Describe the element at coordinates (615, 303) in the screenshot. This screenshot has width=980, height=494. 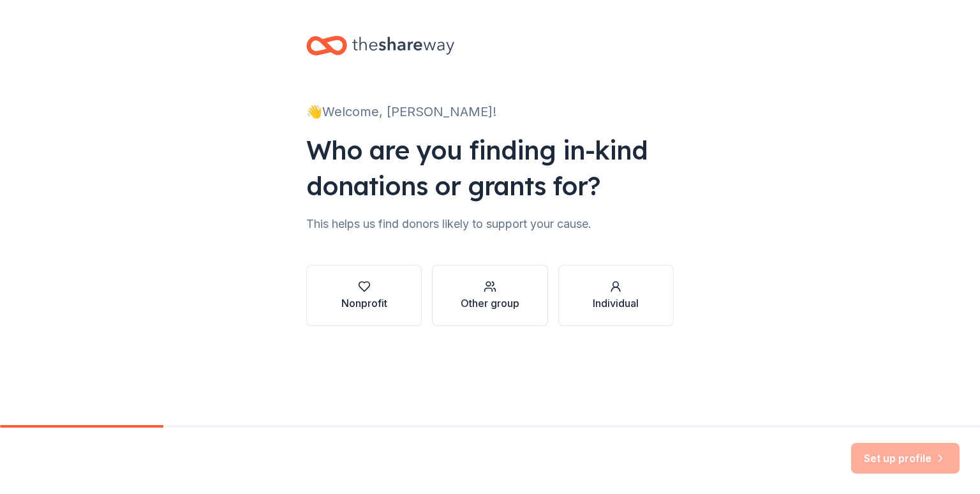
I see `div: Individual` at that location.